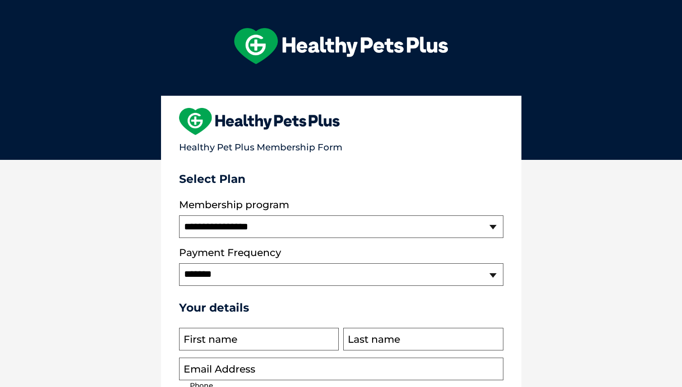 This screenshot has height=387, width=682. I want to click on p: Healthy Pet Plus Membership Form, so click(341, 145).